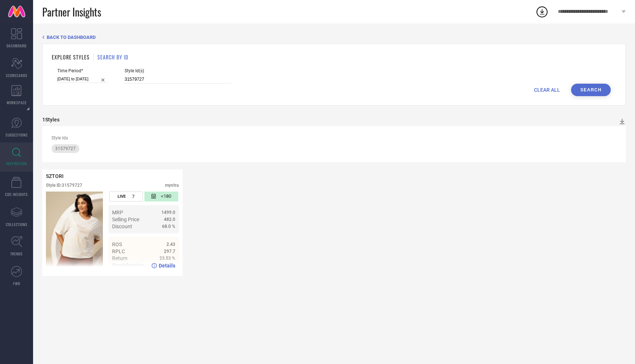  I want to click on div: myntra, so click(172, 186).